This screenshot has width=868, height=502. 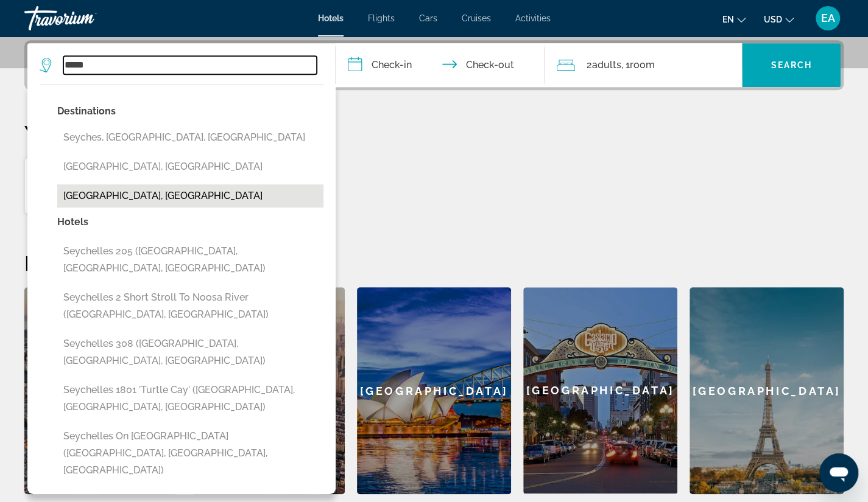 I want to click on span: EA, so click(x=828, y=18).